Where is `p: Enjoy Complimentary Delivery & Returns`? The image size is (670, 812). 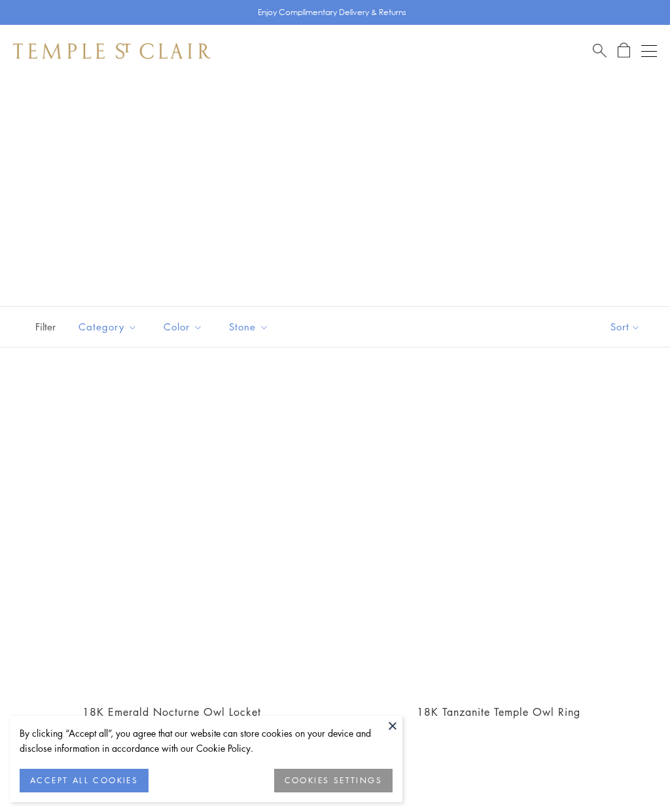
p: Enjoy Complimentary Delivery & Returns is located at coordinates (331, 12).